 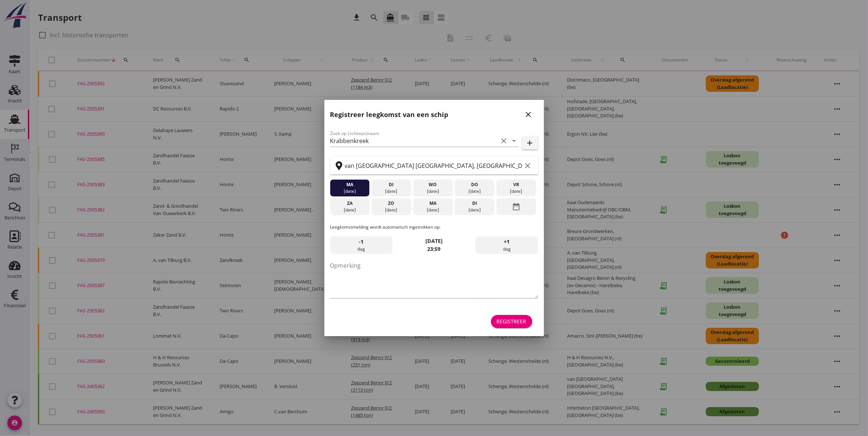 What do you see at coordinates (507, 242) in the screenshot?
I see `span: +1` at bounding box center [507, 242].